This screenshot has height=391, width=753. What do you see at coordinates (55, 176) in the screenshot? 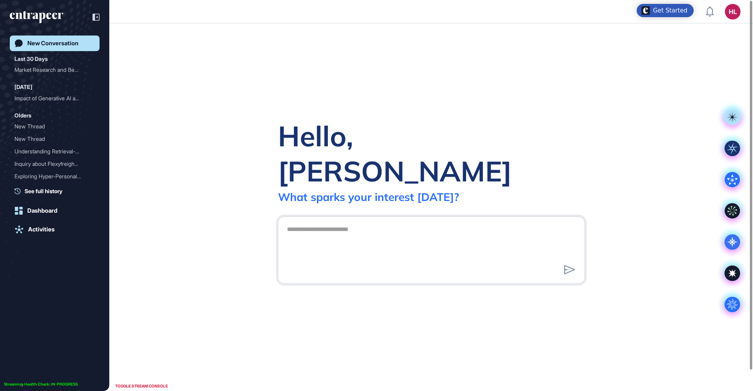
I see `div: Exploring Hyper-Personalization Use Cases for Generative AI` at bounding box center [55, 176].